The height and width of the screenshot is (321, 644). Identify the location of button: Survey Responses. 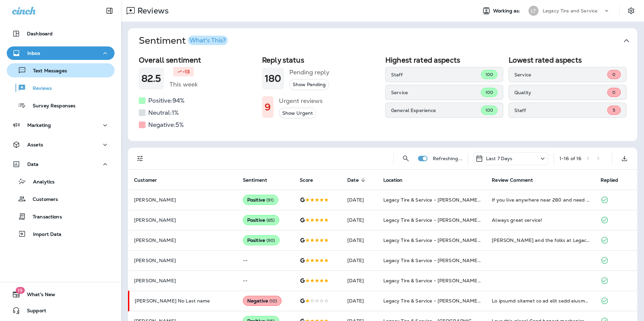
(60, 105).